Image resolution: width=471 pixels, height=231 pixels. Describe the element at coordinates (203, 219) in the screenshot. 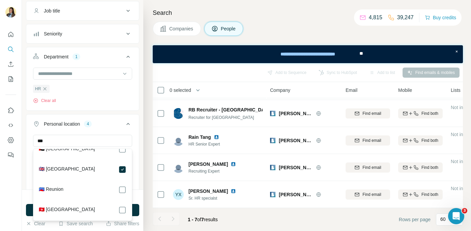

I see `span: results` at that location.